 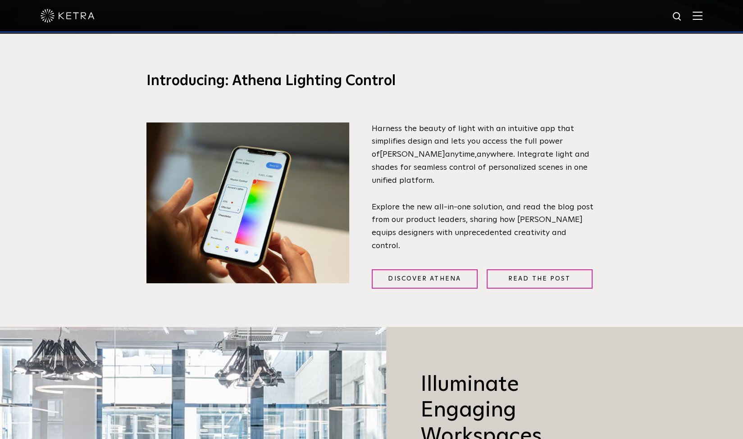 What do you see at coordinates (482, 227) in the screenshot?
I see `span: Explore the new all-in-one solution, and read the blog post from our product leaders, sharing how...` at bounding box center [482, 227].